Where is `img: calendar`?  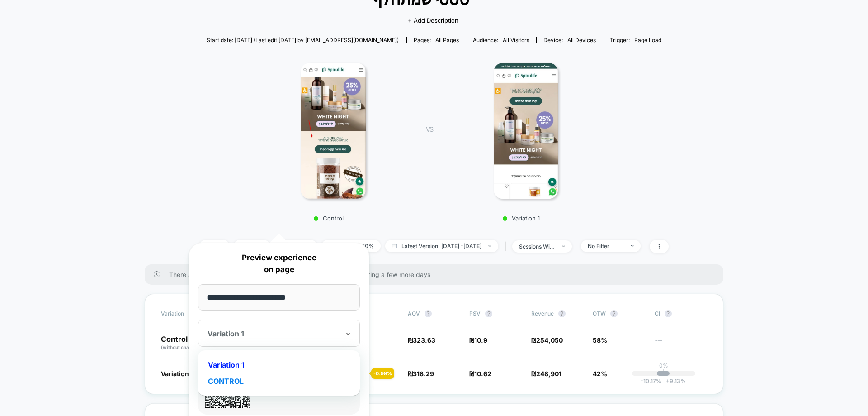
img: calendar is located at coordinates (394, 246).